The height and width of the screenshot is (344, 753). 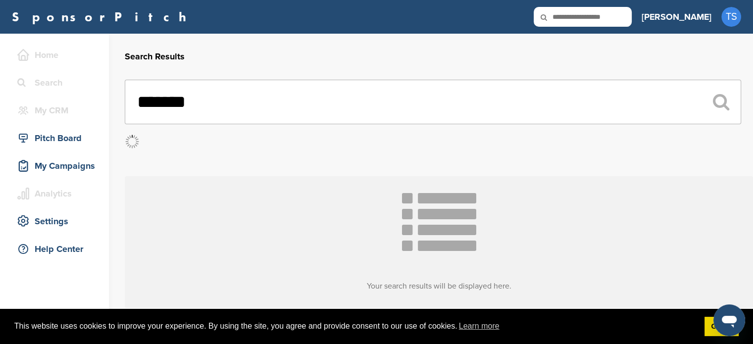 I want to click on div: Analytics, so click(x=57, y=194).